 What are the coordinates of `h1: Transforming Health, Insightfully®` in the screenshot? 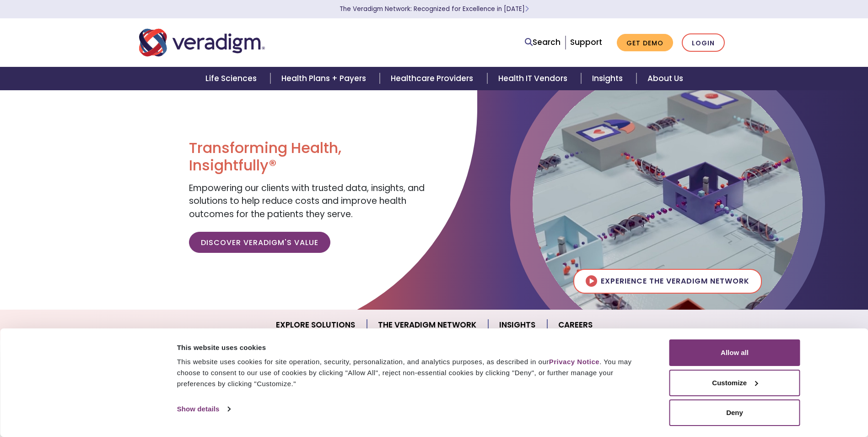 It's located at (308, 157).